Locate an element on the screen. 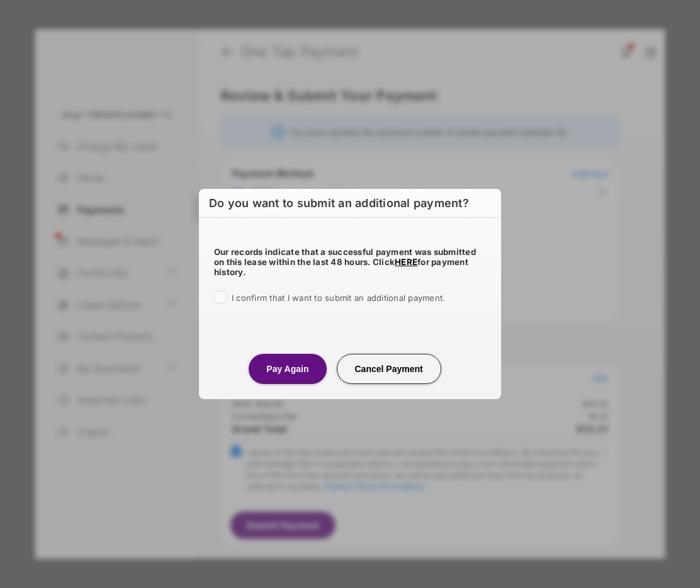  button: Pay Again is located at coordinates (287, 369).